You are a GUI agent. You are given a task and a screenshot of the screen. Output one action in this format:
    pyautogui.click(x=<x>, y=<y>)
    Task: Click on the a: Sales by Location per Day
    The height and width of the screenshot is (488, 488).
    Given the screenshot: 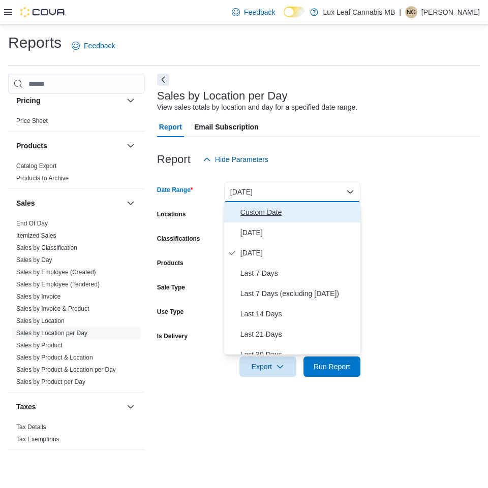 What is the action you would take?
    pyautogui.click(x=52, y=333)
    